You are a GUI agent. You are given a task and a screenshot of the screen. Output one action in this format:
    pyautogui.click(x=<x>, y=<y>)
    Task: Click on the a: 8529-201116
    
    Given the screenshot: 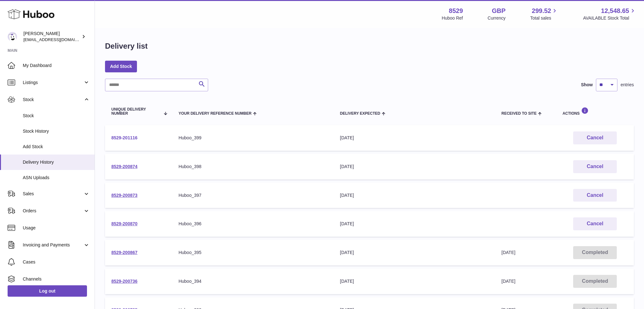 What is the action you would take?
    pyautogui.click(x=124, y=137)
    